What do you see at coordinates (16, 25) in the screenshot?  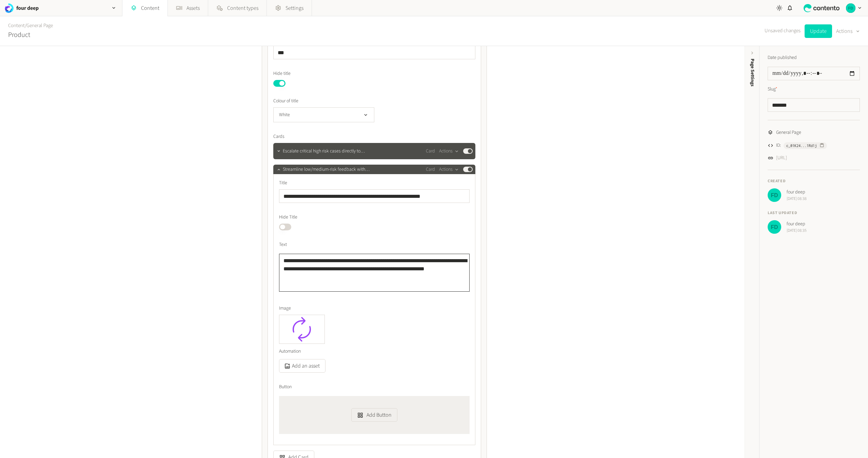 I see `a: Content` at bounding box center [16, 25].